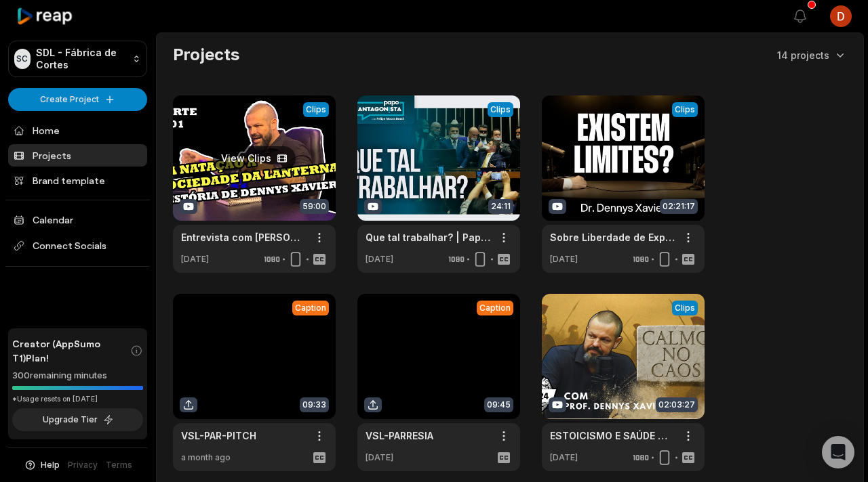 This screenshot has height=482, width=868. What do you see at coordinates (50, 465) in the screenshot?
I see `span: Help` at bounding box center [50, 465].